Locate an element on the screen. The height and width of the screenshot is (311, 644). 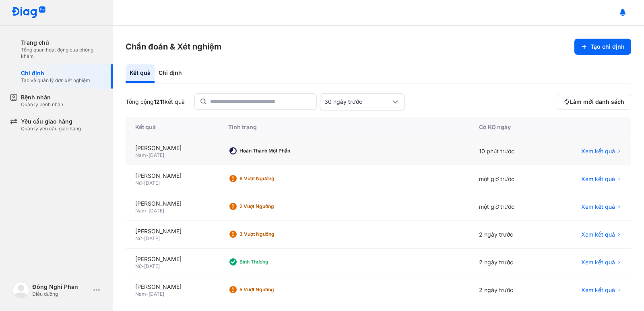
div: Trang chủ is located at coordinates (62, 43).